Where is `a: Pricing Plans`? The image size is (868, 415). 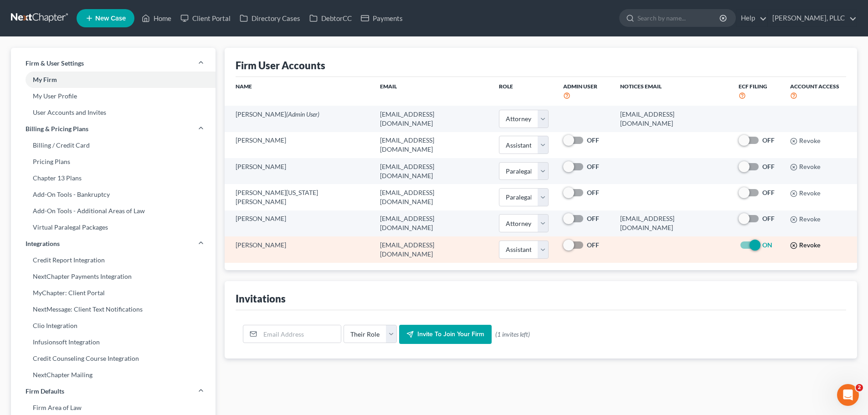
a: Pricing Plans is located at coordinates (113, 162).